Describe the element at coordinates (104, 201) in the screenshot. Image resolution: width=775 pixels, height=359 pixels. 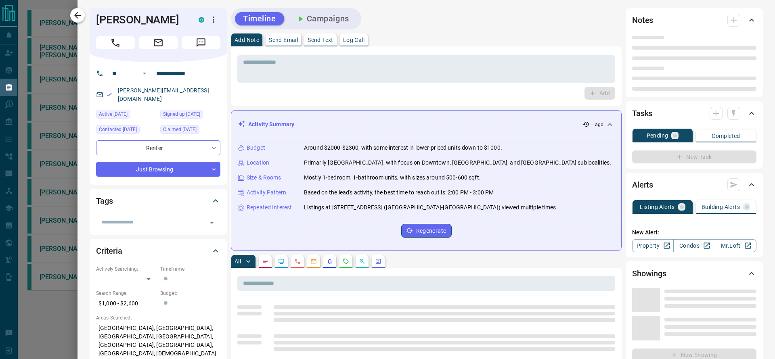
I see `h2: Tags` at that location.